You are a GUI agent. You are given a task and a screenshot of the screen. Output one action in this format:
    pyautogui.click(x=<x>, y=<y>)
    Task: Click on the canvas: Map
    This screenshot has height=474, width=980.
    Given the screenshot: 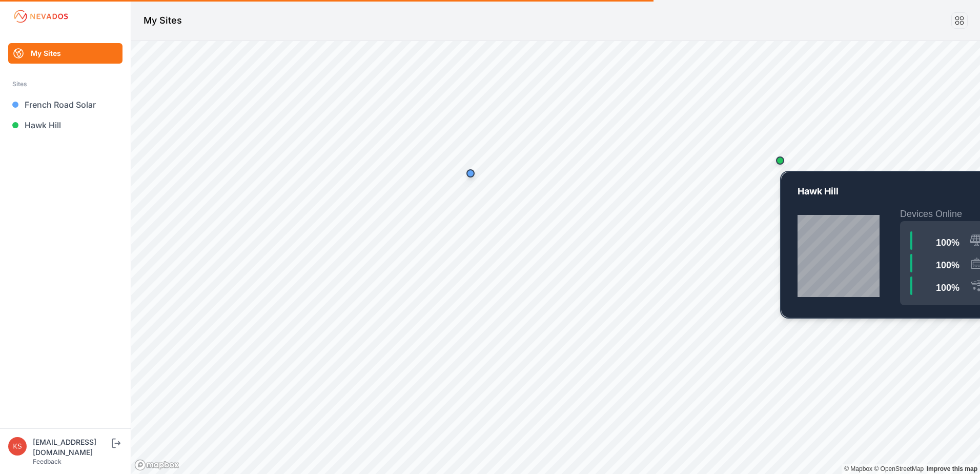 What is the action you would take?
    pyautogui.click(x=555, y=257)
    